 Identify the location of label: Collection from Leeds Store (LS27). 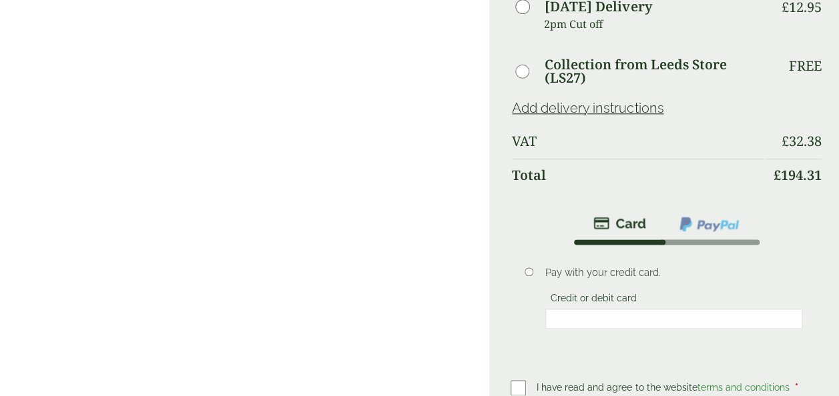
(654, 71).